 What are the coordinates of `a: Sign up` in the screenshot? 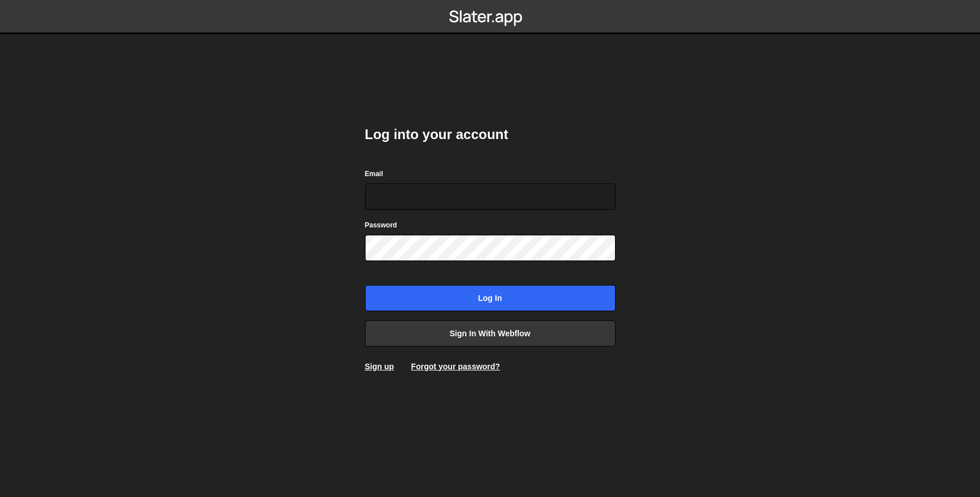 It's located at (379, 366).